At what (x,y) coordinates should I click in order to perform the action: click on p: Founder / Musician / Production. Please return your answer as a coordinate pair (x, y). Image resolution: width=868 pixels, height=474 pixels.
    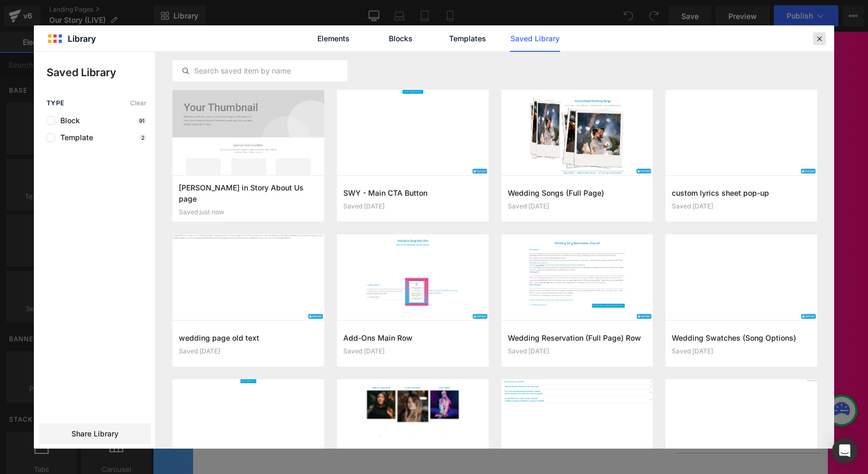
    Looking at the image, I should click on (279, 64).